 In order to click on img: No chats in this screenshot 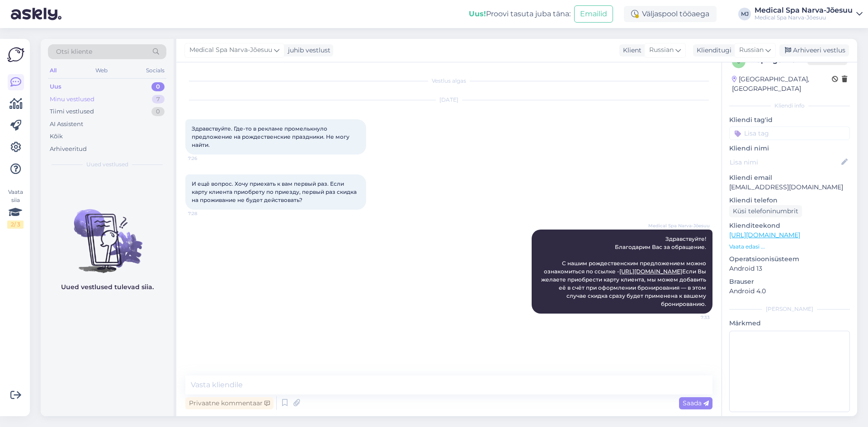, I will do `click(107, 233)`.